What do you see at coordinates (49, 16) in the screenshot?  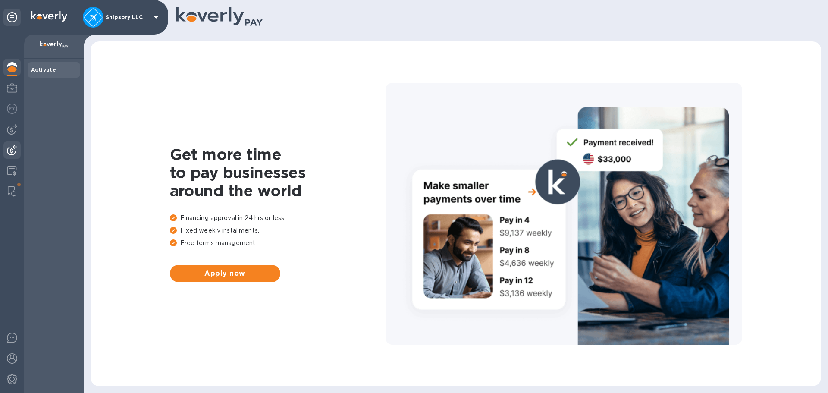 I see `img: Logo` at bounding box center [49, 16].